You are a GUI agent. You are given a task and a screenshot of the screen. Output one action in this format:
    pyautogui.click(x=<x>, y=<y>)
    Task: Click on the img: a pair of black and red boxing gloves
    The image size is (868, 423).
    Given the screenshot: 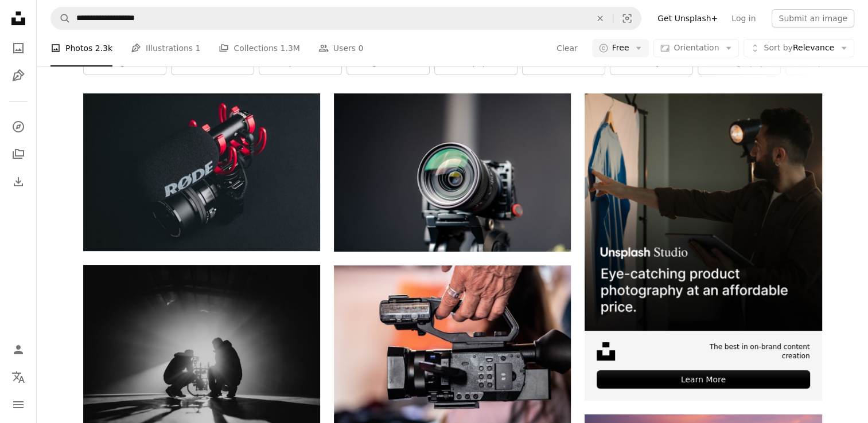 What is the action you would take?
    pyautogui.click(x=201, y=172)
    